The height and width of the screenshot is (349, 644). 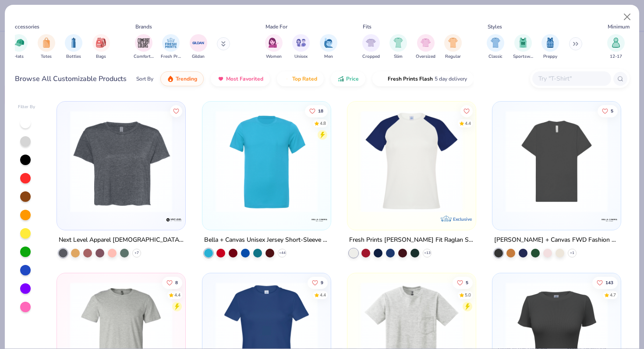 I want to click on img: Classic Image, so click(x=496, y=43).